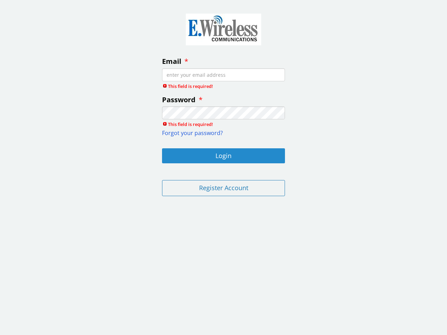 The width and height of the screenshot is (447, 335). Describe the element at coordinates (223, 75) in the screenshot. I see `input: enter your email address` at that location.